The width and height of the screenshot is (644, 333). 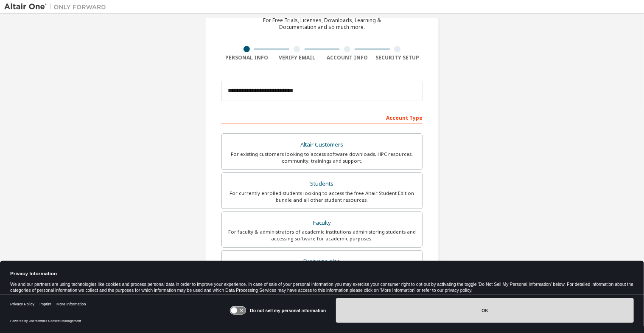 I want to click on div: For Free Trials, Licenses, Downloads, Learning & Documentation and so much more., so click(x=322, y=24).